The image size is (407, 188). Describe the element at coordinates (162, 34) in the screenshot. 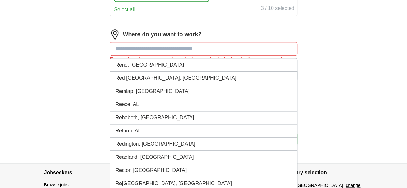

I see `label: Where do you want to work?` at that location.